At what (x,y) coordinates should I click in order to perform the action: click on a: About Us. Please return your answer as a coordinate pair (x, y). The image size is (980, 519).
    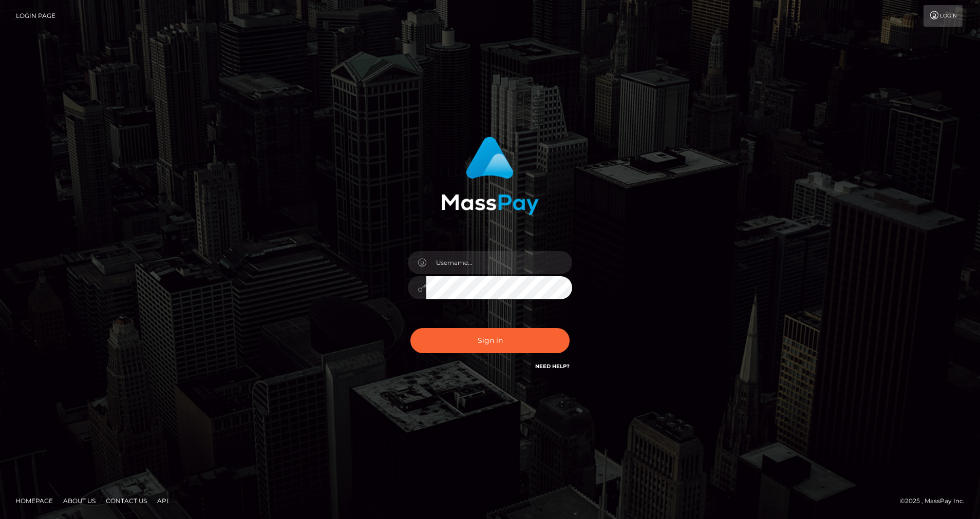
    Looking at the image, I should click on (79, 501).